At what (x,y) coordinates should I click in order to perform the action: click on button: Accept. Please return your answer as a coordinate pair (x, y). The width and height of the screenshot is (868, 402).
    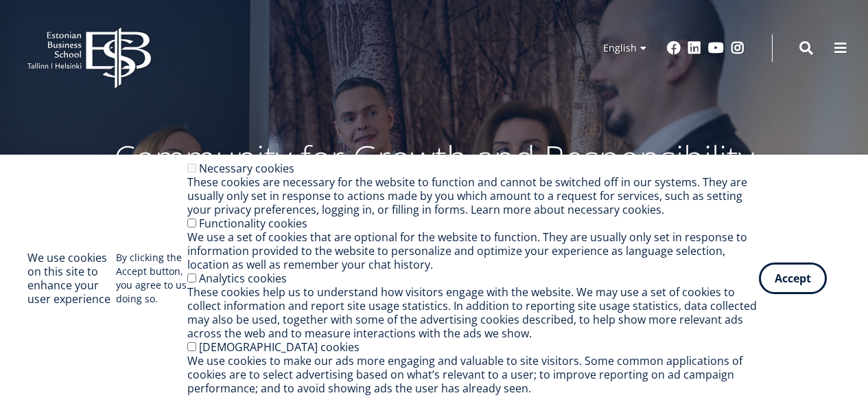
    Looking at the image, I should click on (793, 278).